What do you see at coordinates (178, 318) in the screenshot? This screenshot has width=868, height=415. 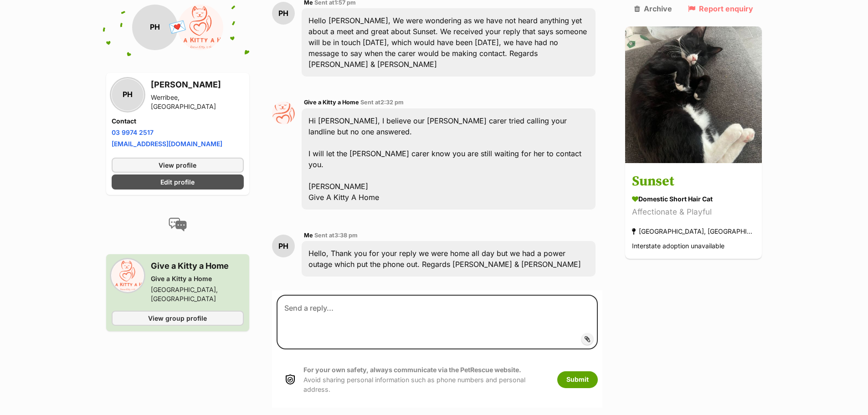 I see `a: View group profile` at bounding box center [178, 318].